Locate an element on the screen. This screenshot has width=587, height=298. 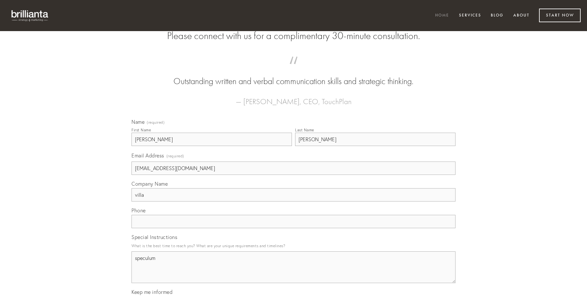
img: brillianta - research, strategy, marketing is located at coordinates (30, 16).